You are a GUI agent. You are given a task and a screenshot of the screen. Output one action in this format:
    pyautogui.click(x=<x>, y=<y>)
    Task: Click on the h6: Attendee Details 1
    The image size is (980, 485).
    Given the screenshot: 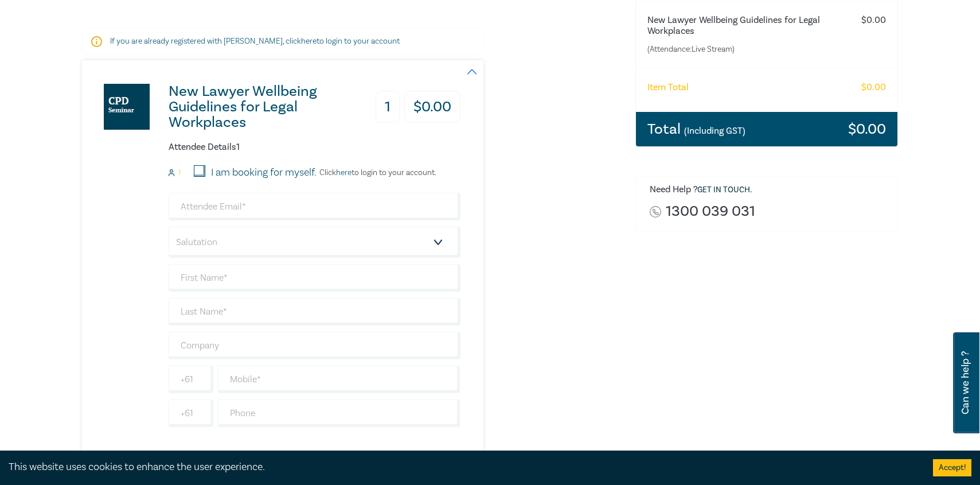 What is the action you would take?
    pyautogui.click(x=315, y=147)
    